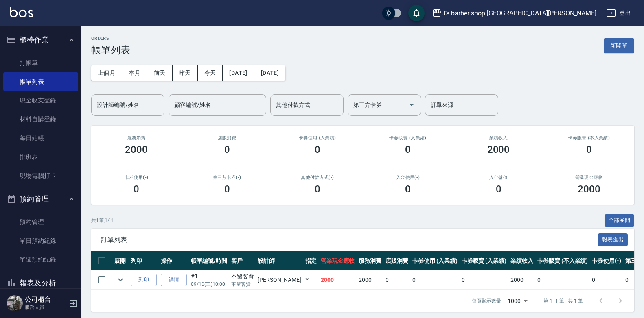  I want to click on button: 報表及分析, so click(41, 283).